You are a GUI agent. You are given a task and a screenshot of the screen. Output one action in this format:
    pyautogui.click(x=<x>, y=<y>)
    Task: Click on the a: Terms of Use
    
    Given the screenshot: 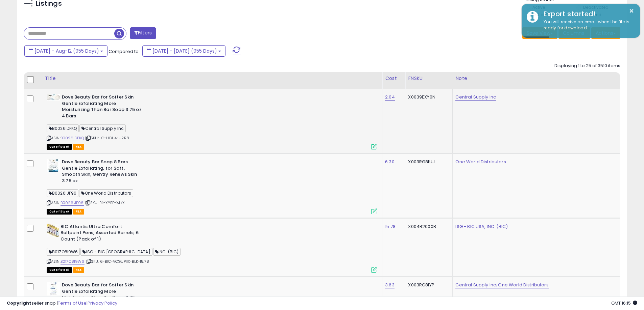 What is the action you would take?
    pyautogui.click(x=72, y=303)
    